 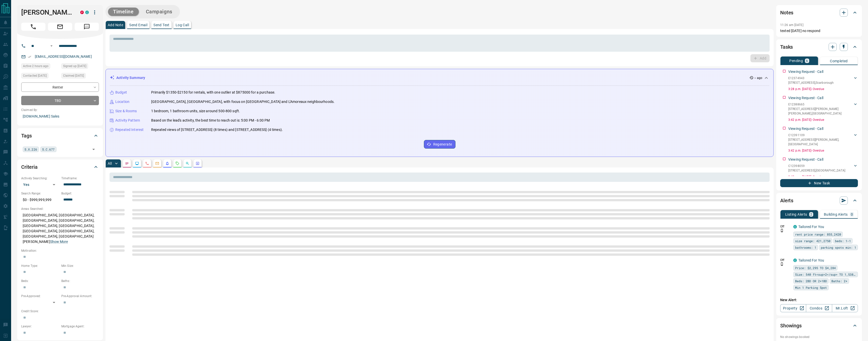 I want to click on svg: Agent Actions, so click(x=197, y=163).